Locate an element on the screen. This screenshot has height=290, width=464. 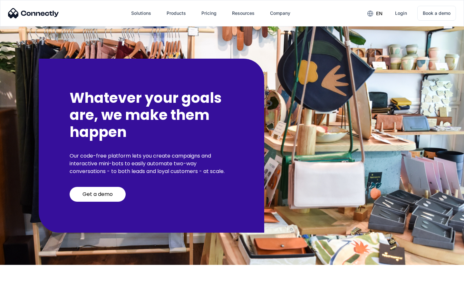
a: Book a demo is located at coordinates (437, 13).